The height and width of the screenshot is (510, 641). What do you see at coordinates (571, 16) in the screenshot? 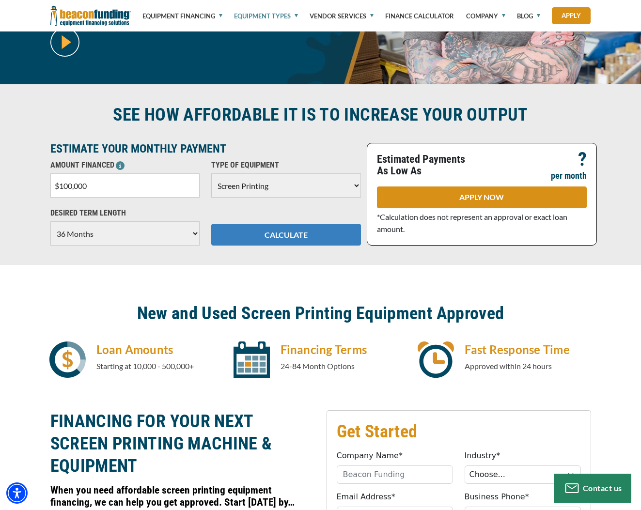
I see `a: Apply` at bounding box center [571, 16].